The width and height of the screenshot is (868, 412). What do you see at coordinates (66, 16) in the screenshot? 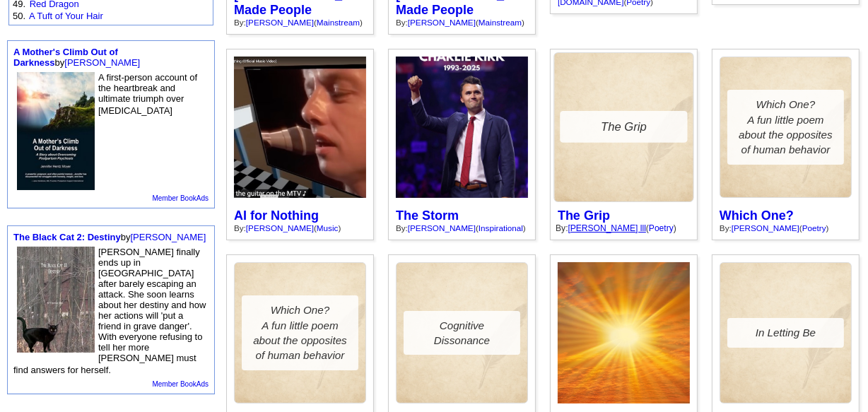
I see `a: A Tuft of Your Hair` at bounding box center [66, 16].